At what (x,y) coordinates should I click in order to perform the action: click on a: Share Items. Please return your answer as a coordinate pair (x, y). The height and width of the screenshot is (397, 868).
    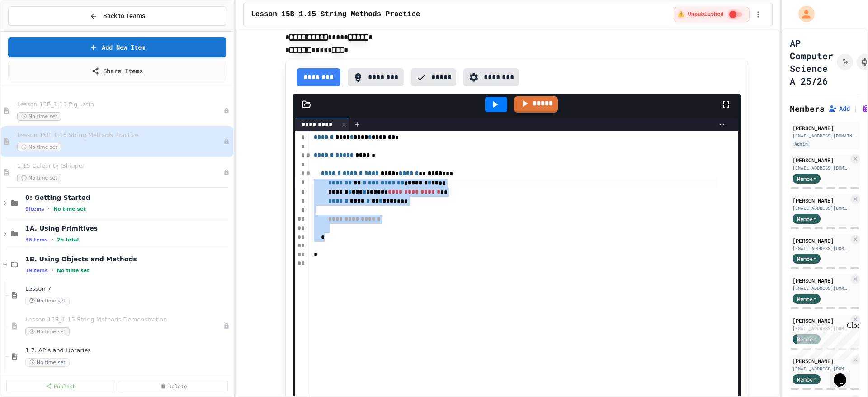
    Looking at the image, I should click on (117, 71).